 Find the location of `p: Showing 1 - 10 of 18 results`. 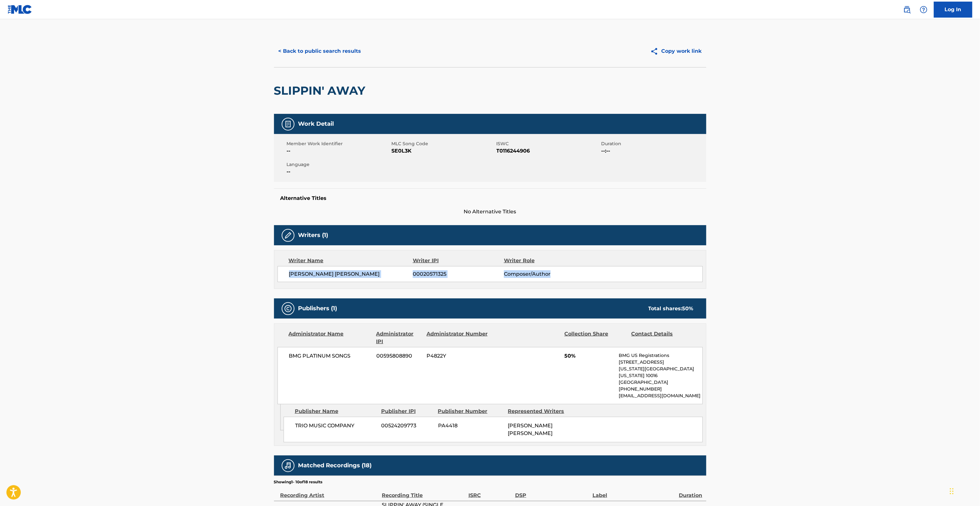

p: Showing 1 - 10 of 18 results is located at coordinates (298, 482).